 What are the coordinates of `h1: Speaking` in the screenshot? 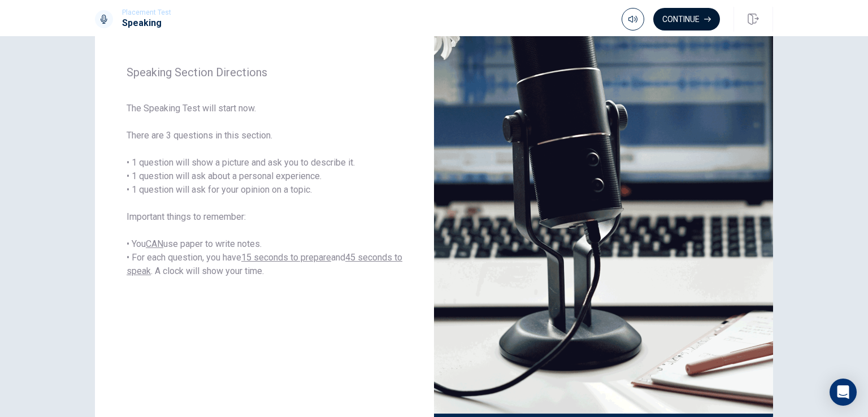 It's located at (146, 23).